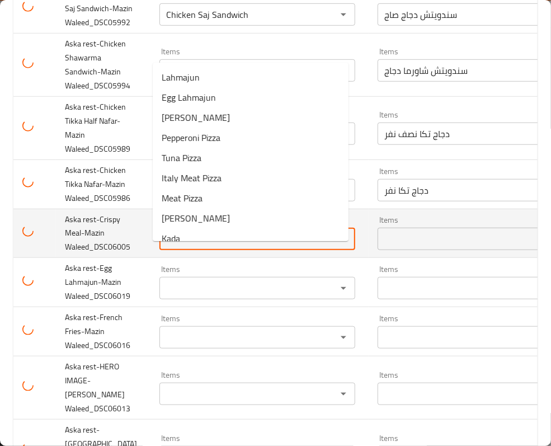 The width and height of the screenshot is (551, 446). I want to click on span: Italy Meat Pizza, so click(191, 178).